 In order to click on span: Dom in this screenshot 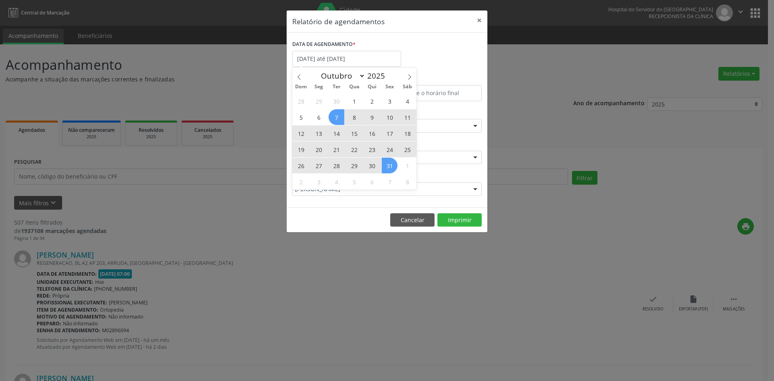, I will do `click(301, 87)`.